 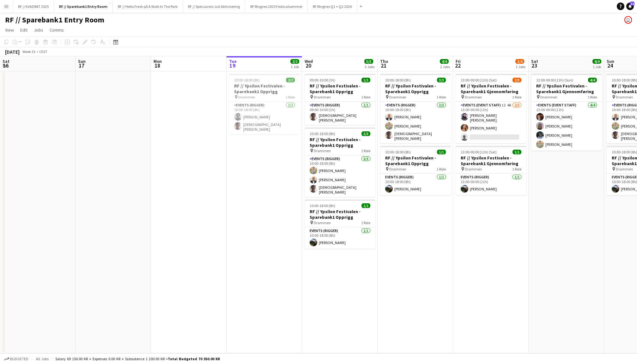 What do you see at coordinates (81, 66) in the screenshot?
I see `span: 17` at bounding box center [81, 66].